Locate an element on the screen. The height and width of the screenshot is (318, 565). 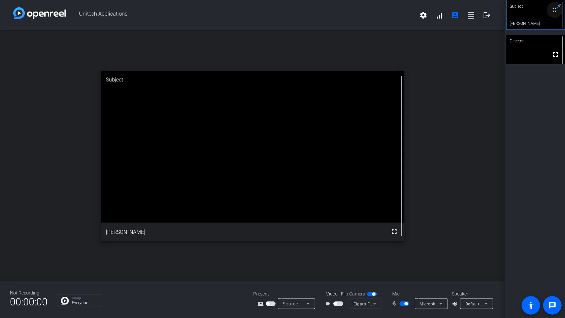
div: Present is located at coordinates (286, 293).